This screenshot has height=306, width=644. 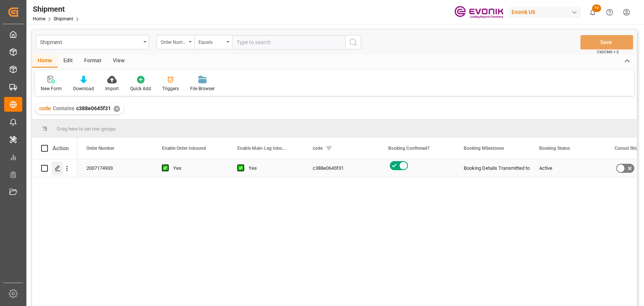 I want to click on span: Ctrl/CMD + S, so click(x=608, y=52).